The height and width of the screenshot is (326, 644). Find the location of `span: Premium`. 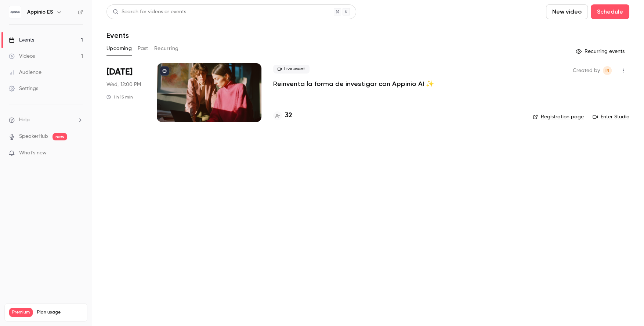

span: Premium is located at coordinates (21, 312).